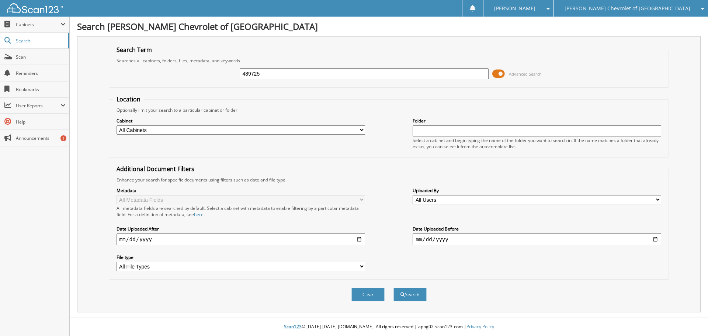 Image resolution: width=708 pixels, height=336 pixels. Describe the element at coordinates (40, 41) in the screenshot. I see `span: Search` at that location.